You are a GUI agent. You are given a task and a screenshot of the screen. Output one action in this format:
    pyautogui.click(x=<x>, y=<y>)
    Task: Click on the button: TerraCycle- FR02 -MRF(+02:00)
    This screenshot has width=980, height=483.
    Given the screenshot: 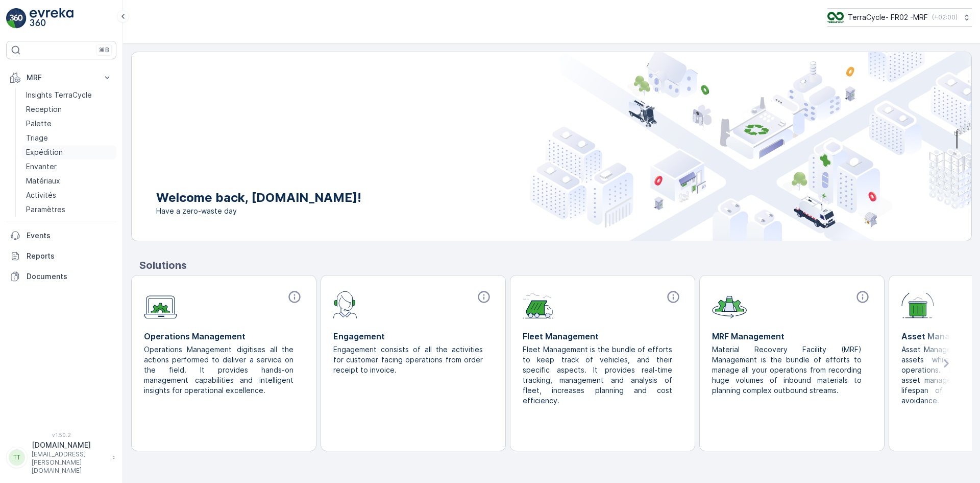 What is the action you would take?
    pyautogui.click(x=900, y=18)
    